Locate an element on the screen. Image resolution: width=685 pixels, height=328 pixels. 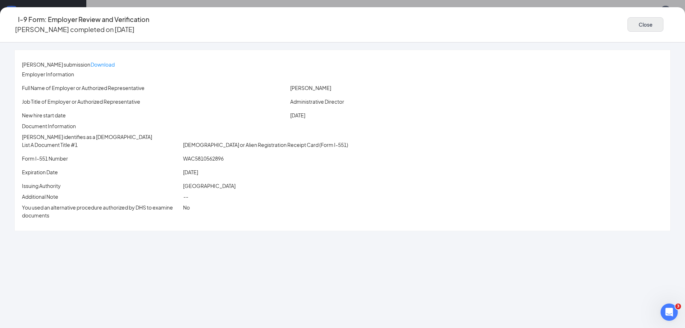
span: Employer Information is located at coordinates (48, 74).